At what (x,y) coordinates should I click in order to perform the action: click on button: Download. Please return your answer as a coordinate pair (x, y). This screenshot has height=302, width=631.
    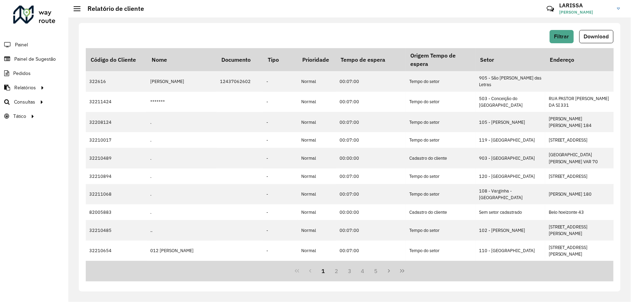
    Looking at the image, I should click on (596, 37).